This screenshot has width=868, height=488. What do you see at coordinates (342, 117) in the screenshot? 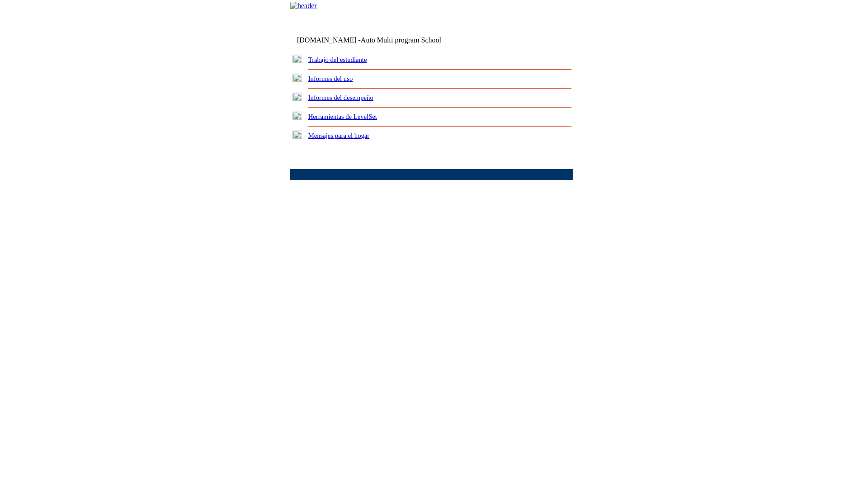
I see `a: Herramientas de LevelSet` at bounding box center [342, 117].